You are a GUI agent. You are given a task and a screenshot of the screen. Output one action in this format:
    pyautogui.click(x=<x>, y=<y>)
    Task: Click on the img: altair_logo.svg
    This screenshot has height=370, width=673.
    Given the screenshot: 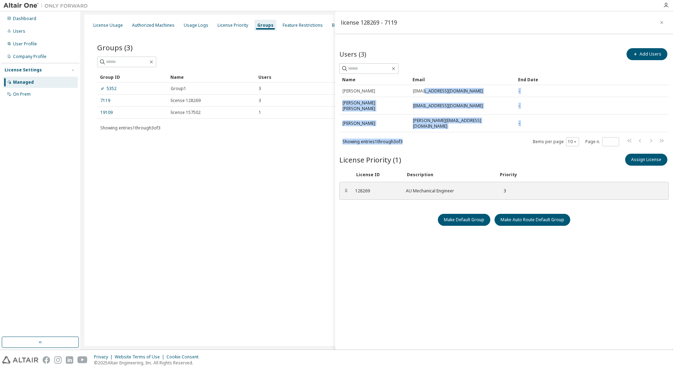 What is the action you would take?
    pyautogui.click(x=20, y=360)
    